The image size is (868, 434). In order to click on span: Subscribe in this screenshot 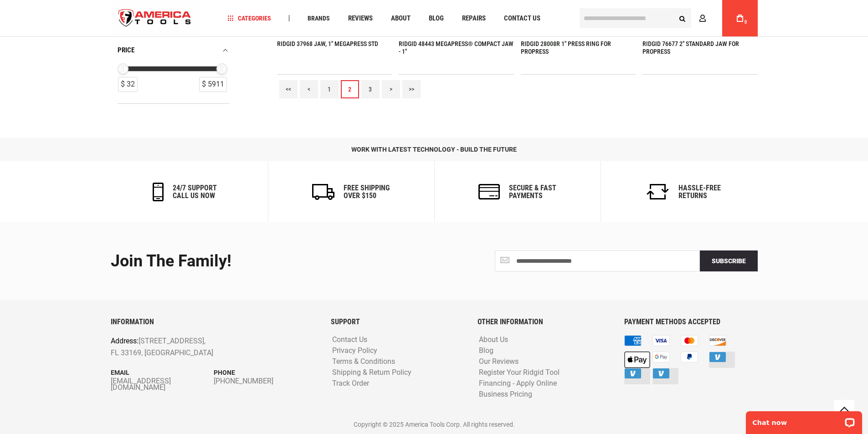, I will do `click(728, 261)`.